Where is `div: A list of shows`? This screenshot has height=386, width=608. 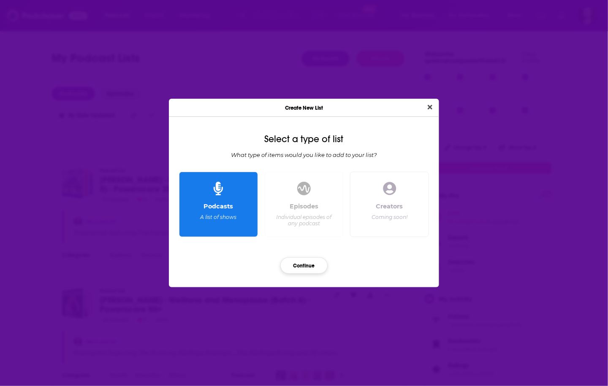
div: A list of shows is located at coordinates (218, 217).